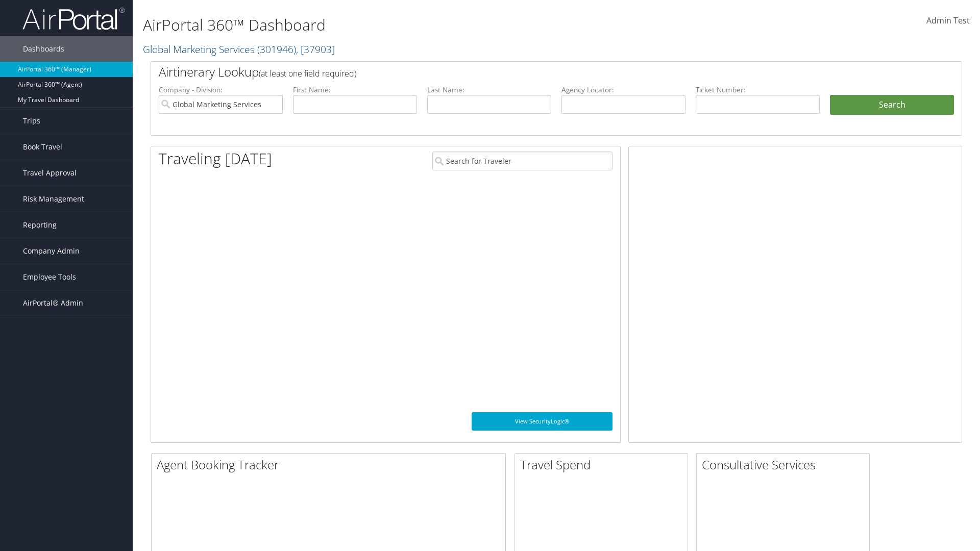 Image resolution: width=980 pixels, height=551 pixels. What do you see at coordinates (523, 160) in the screenshot?
I see `input: Search for Traveler` at bounding box center [523, 160].